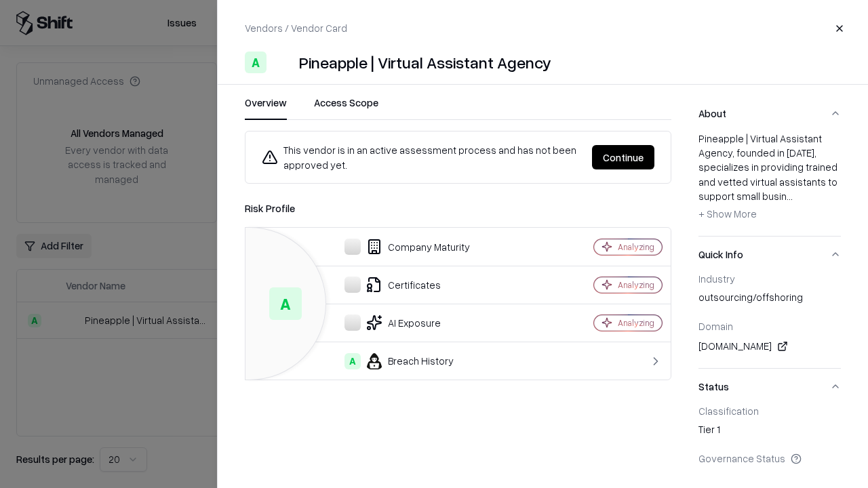 This screenshot has height=488, width=868. What do you see at coordinates (770, 458) in the screenshot?
I see `div: Governance Status` at bounding box center [770, 458].